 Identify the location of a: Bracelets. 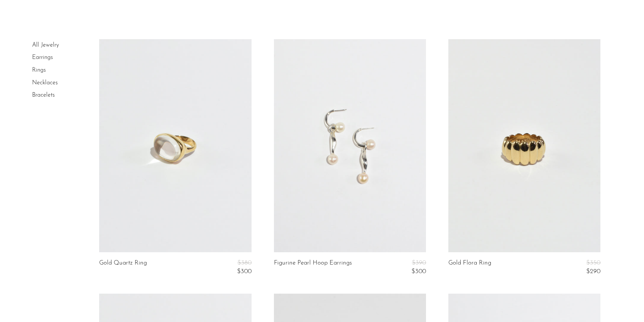
(43, 95).